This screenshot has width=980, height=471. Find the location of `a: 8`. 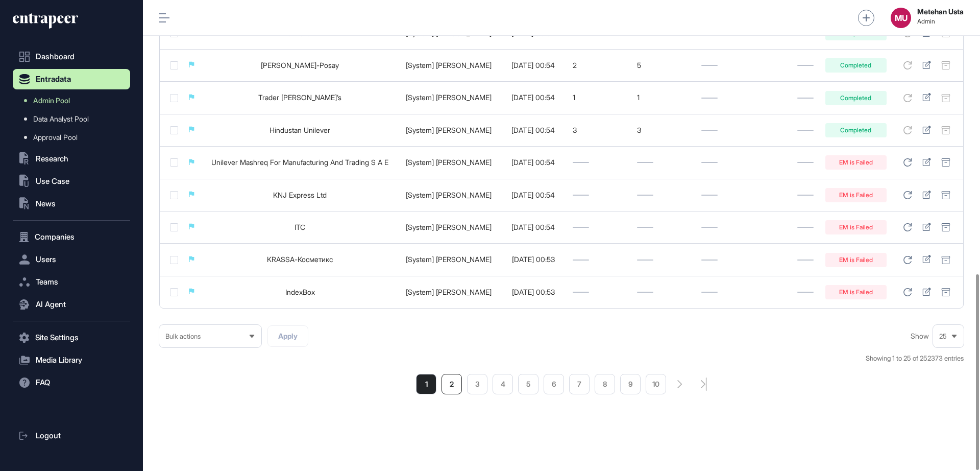

a: 8 is located at coordinates (605, 384).